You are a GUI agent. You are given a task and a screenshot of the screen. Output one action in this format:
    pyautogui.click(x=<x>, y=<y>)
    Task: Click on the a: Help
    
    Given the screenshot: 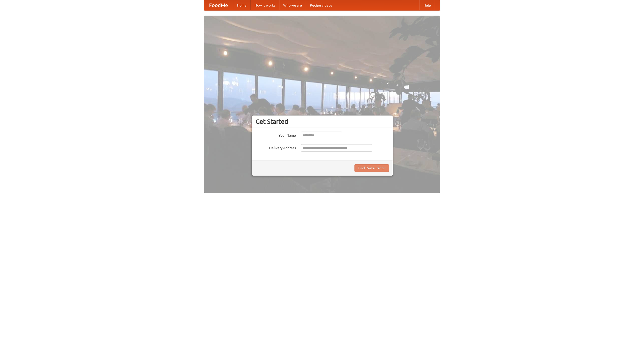 What is the action you would take?
    pyautogui.click(x=427, y=5)
    